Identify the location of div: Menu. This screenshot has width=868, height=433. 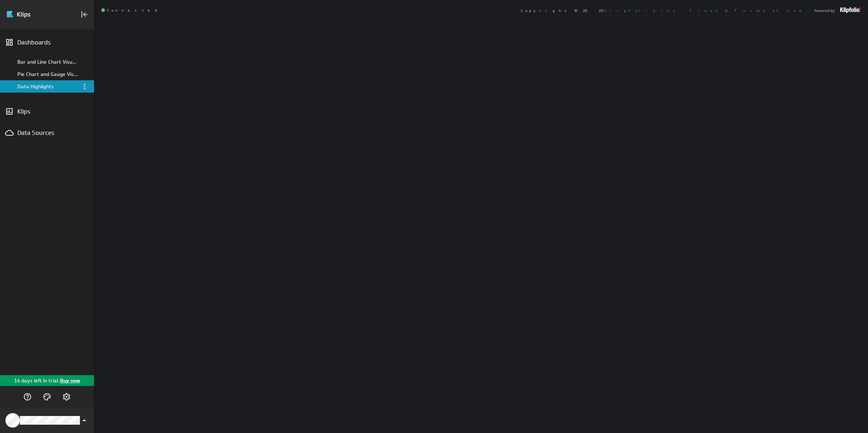
(85, 87).